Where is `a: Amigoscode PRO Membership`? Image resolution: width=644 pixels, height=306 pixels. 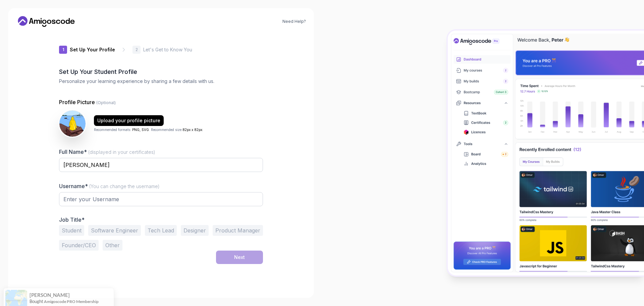
a: Amigoscode PRO Membership is located at coordinates (71, 290).